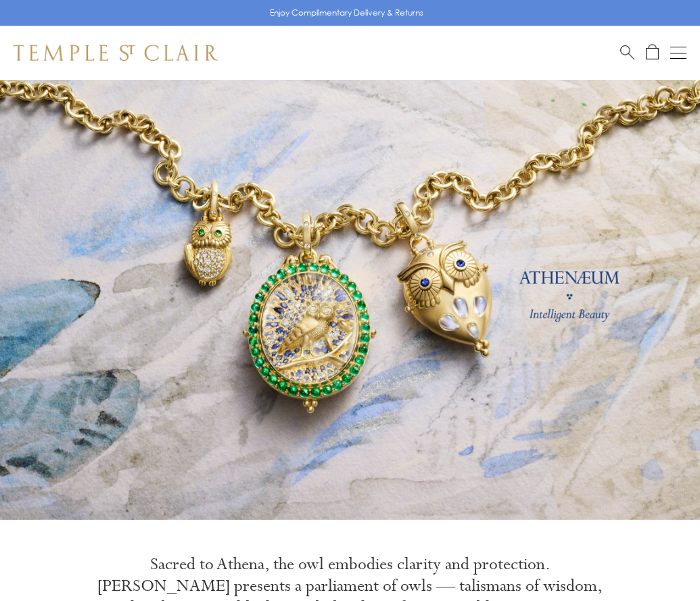 Image resolution: width=700 pixels, height=601 pixels. What do you see at coordinates (346, 13) in the screenshot?
I see `p: Enjoy Complimentary Delivery & Returns` at bounding box center [346, 13].